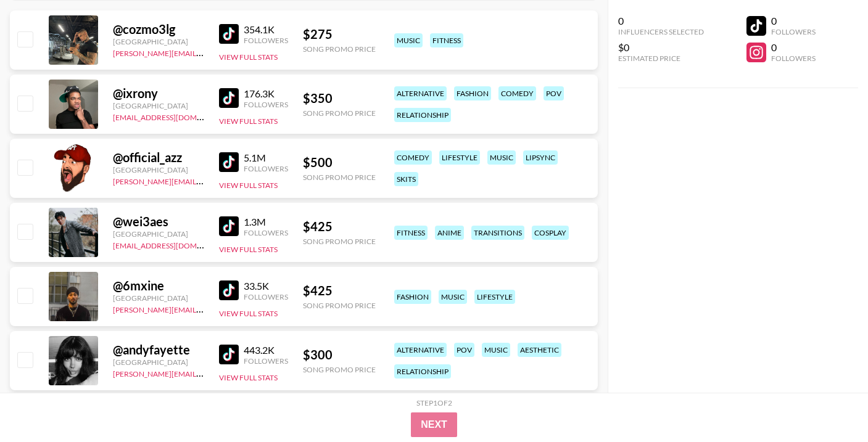 The image size is (868, 442). Describe the element at coordinates (266, 30) in the screenshot. I see `div: 354.1K` at that location.